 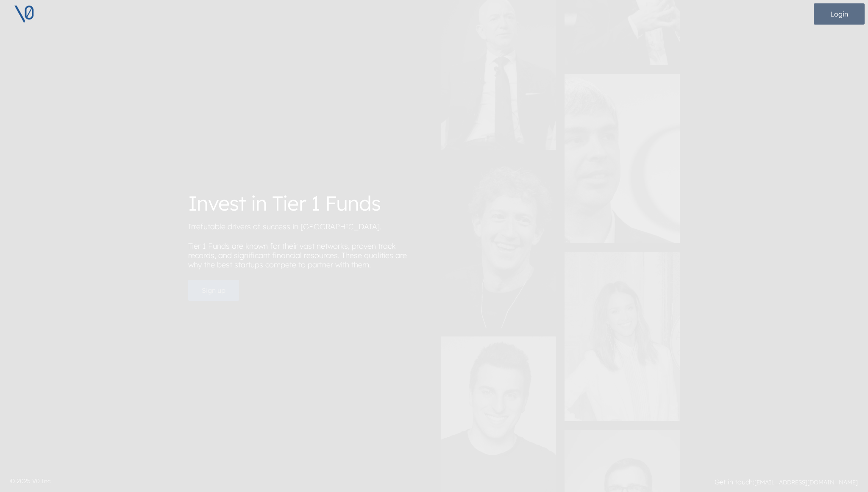 I want to click on img: V0 logo, so click(x=24, y=14).